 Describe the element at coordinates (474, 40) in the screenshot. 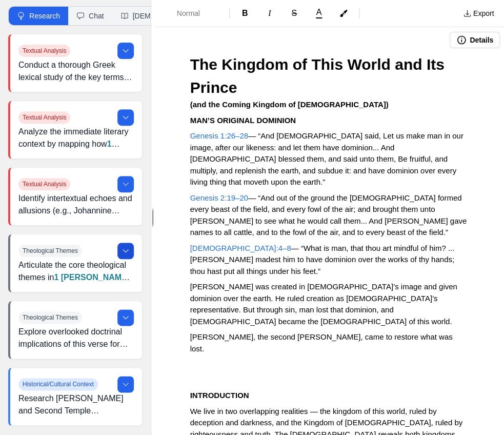

I see `button: Details` at that location.